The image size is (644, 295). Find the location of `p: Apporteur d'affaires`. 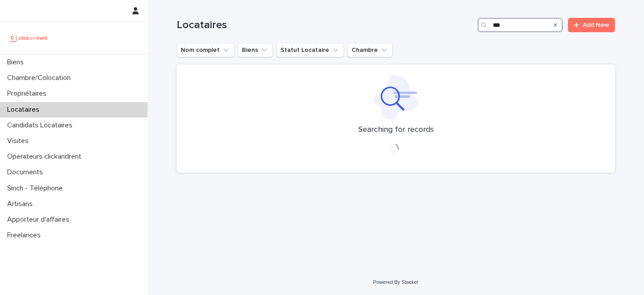

p: Apporteur d'affaires is located at coordinates (40, 220).